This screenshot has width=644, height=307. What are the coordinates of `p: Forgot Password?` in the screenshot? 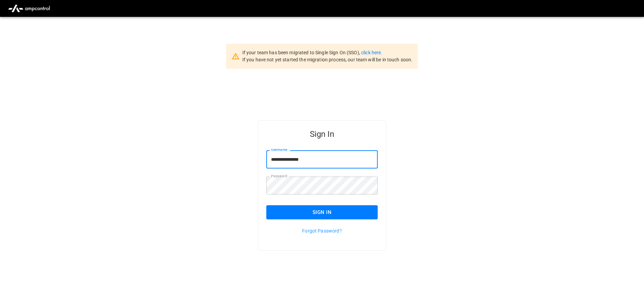 It's located at (322, 231).